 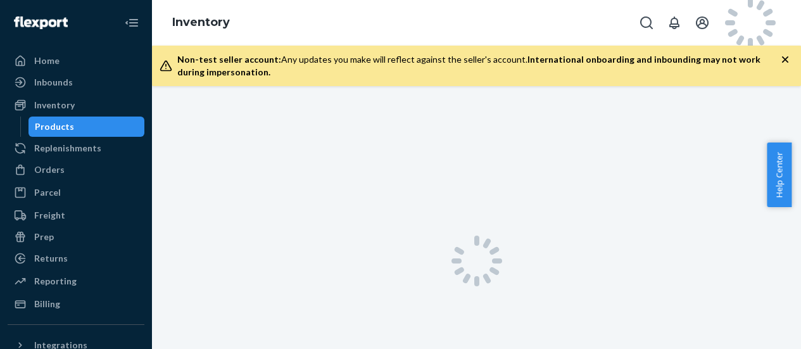 What do you see at coordinates (674, 23) in the screenshot?
I see `button: Open notifications` at bounding box center [674, 23].